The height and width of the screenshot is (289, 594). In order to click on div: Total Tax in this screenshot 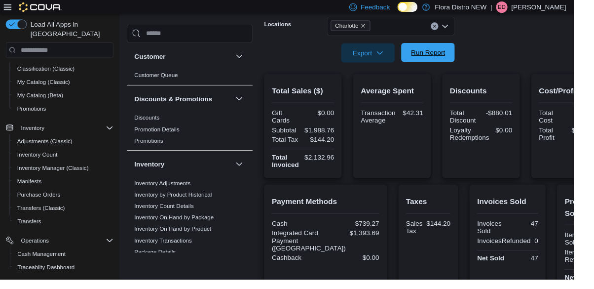, I will do `click(296, 144)`.